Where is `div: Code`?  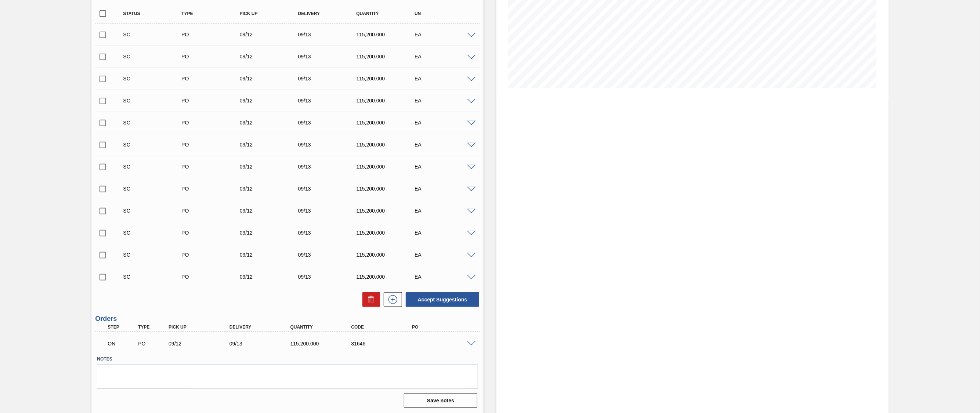 div: Code is located at coordinates (384, 327).